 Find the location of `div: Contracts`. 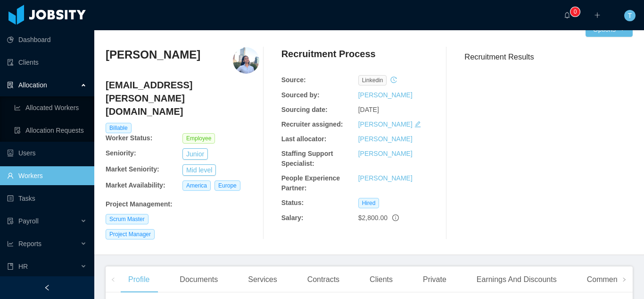

div: Contracts is located at coordinates (323, 279).